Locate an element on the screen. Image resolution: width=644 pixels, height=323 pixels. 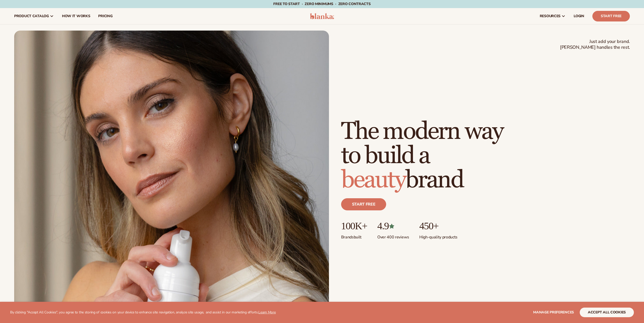
a: Start free is located at coordinates (364, 204).